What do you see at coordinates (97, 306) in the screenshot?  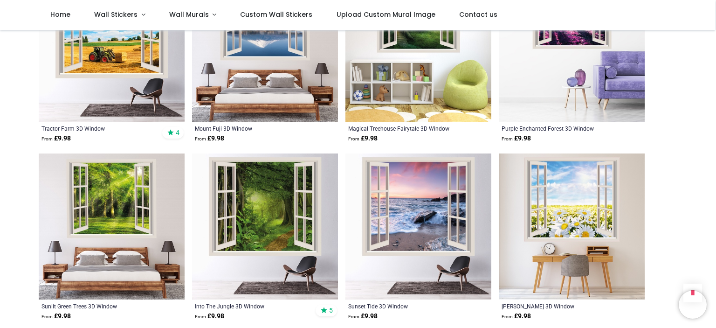 I see `a: Sunlit Green Trees 3D Window` at bounding box center [97, 306].